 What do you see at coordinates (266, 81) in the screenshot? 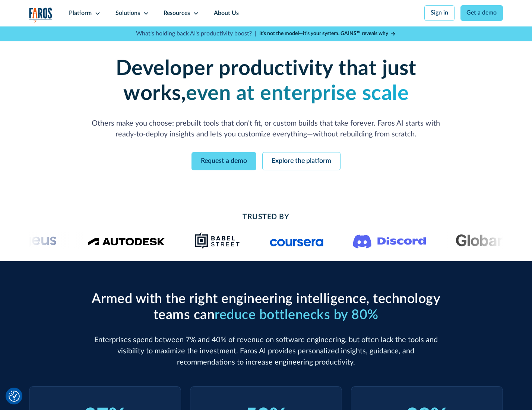
I see `strong: Developer productivity that just works,` at bounding box center [266, 81].